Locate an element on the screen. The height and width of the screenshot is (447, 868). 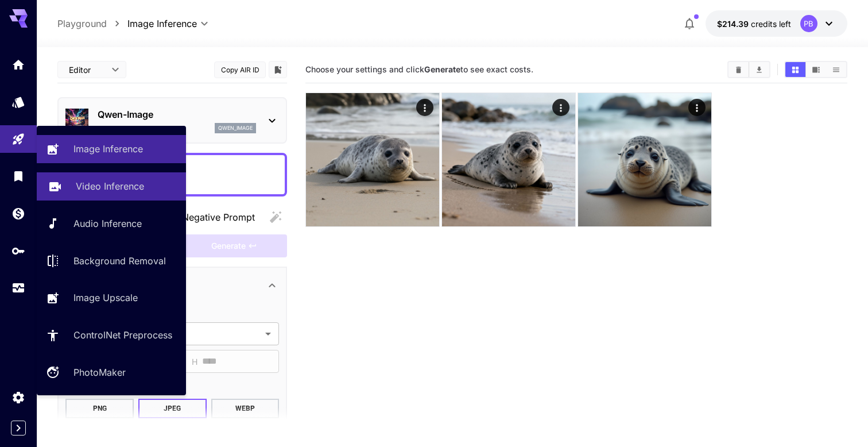
p: Video Inference is located at coordinates (109, 186).